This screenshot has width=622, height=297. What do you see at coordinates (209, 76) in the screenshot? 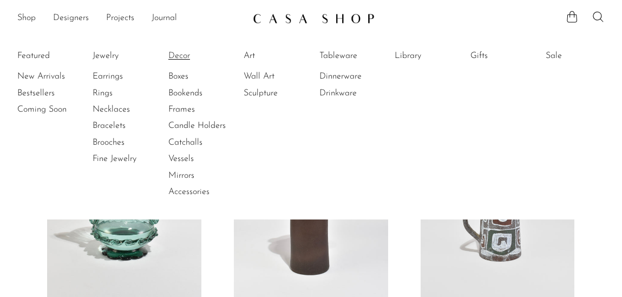
I see `a: Boxes` at bounding box center [209, 76].